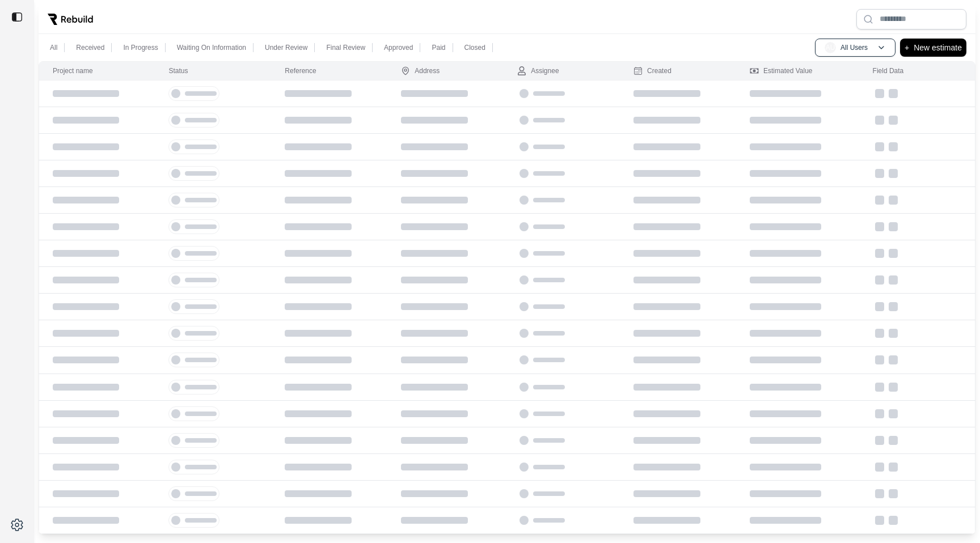  I want to click on div: Address, so click(420, 71).